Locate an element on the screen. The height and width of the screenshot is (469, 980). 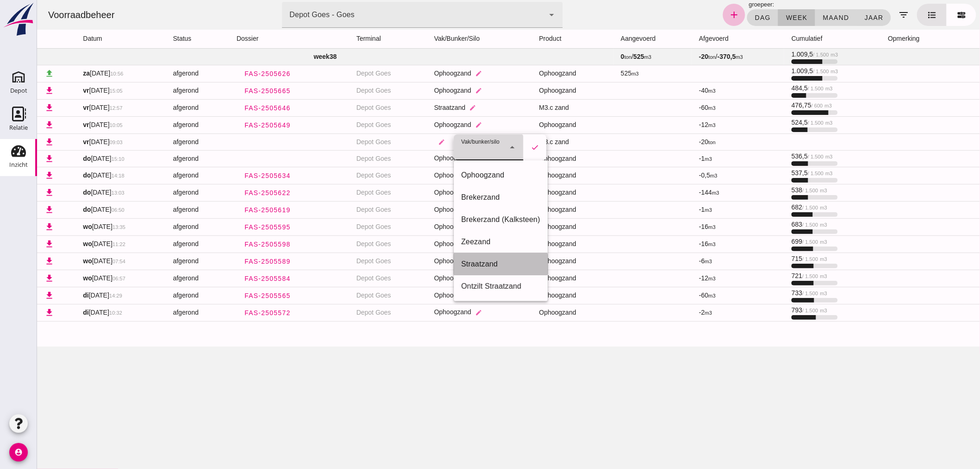
div: Brekerzand is located at coordinates (463, 197).